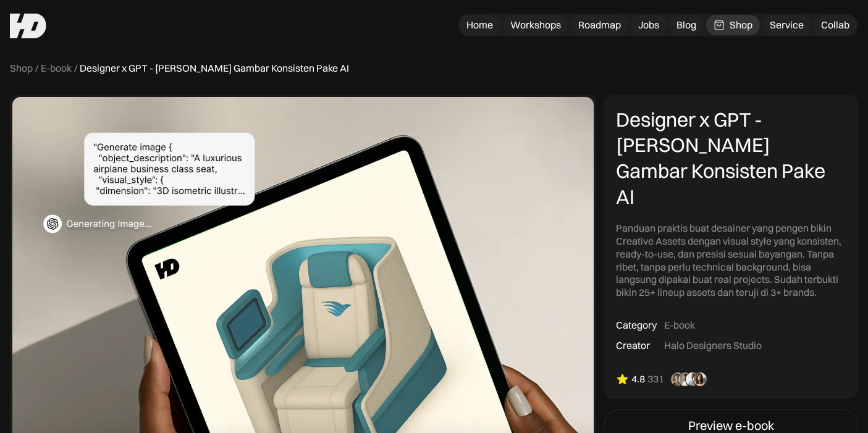 The height and width of the screenshot is (433, 868). I want to click on div: Home, so click(480, 25).